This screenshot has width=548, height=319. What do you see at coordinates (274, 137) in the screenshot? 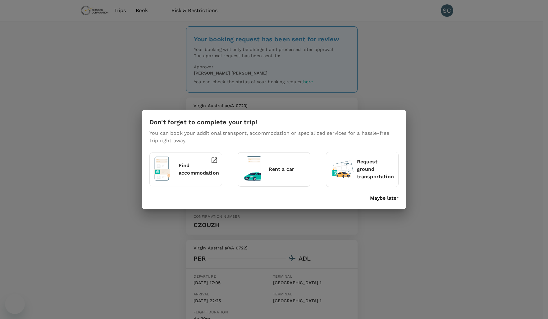
I see `p: You can book your additional transport, accommodation or specialized services for a hassle-free t...` at bounding box center [274, 137].